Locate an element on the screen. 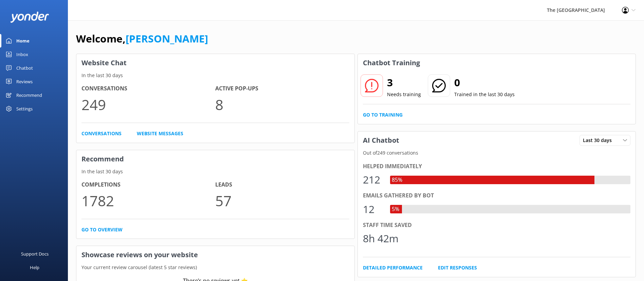  div: Inbox is located at coordinates (22, 55).